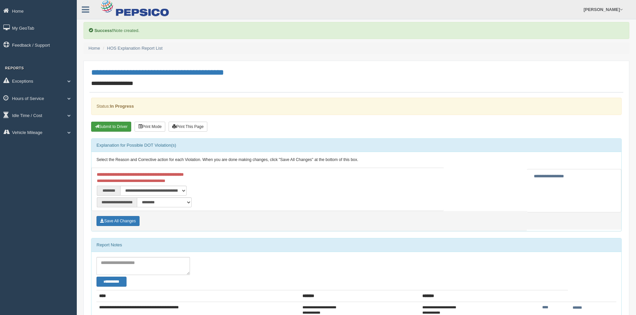  Describe the element at coordinates (356, 145) in the screenshot. I see `div: Explanation for Possible DOT Violation(s)` at that location.